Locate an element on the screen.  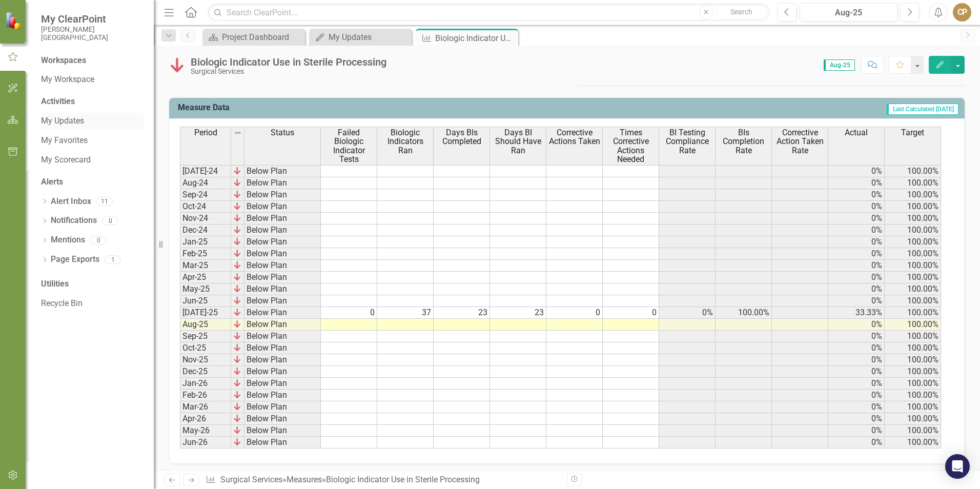
a: My Scorecard is located at coordinates (92, 160).